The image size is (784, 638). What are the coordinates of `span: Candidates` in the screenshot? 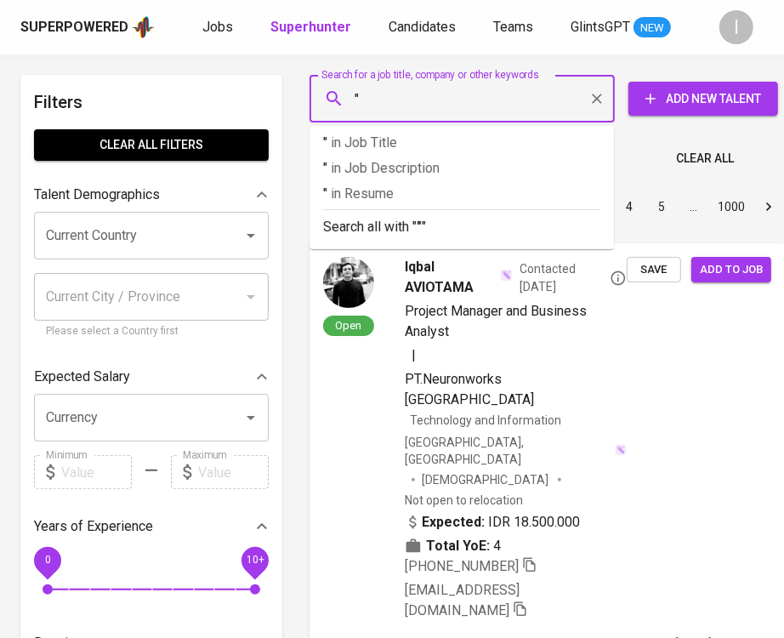 It's located at (422, 26).